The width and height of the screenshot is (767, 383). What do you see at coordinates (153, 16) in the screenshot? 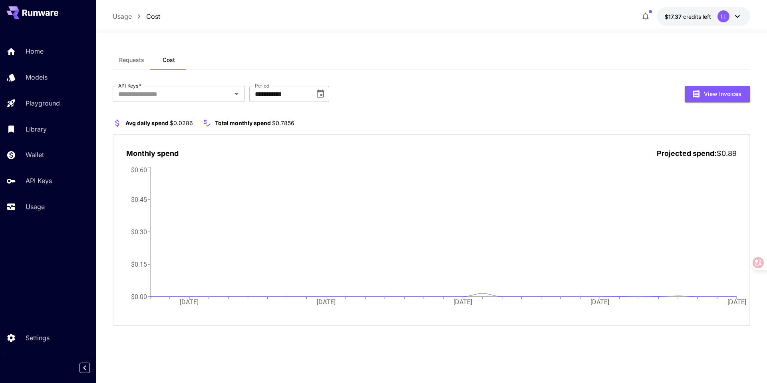
I see `a: Cost` at bounding box center [153, 16].